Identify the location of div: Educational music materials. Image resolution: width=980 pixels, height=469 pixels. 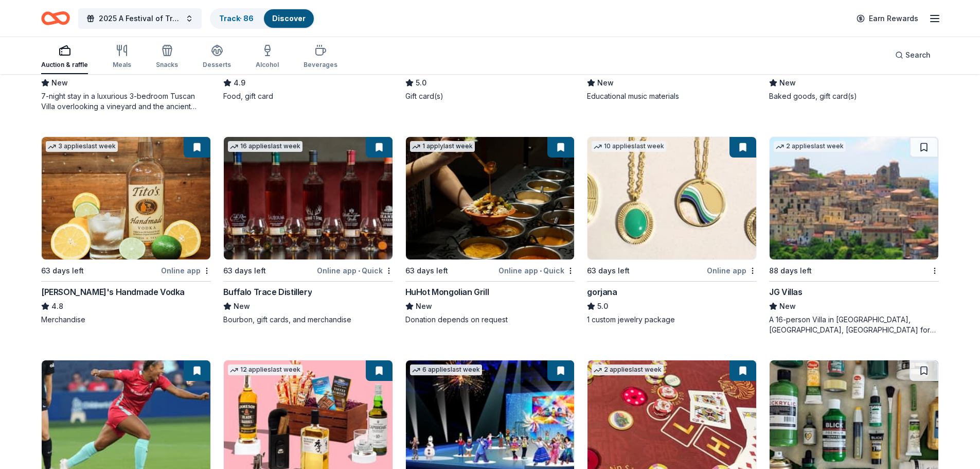
(671, 96).